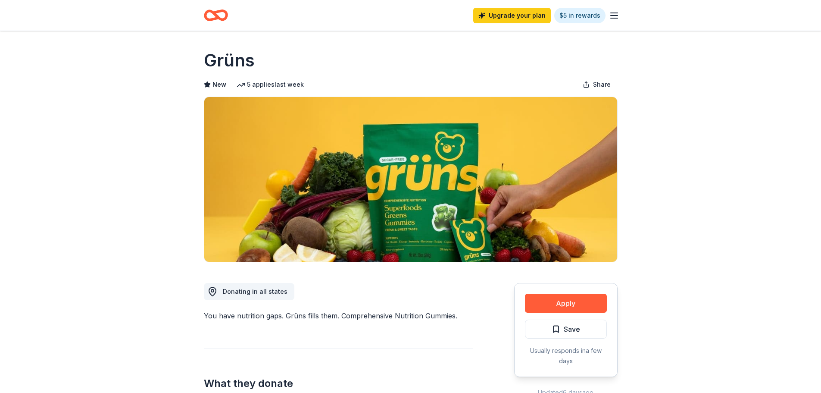  What do you see at coordinates (216, 15) in the screenshot?
I see `a: Home` at bounding box center [216, 15].